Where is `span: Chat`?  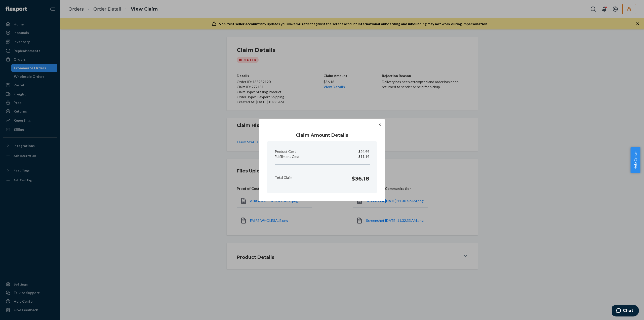
span: Chat is located at coordinates (16, 6).